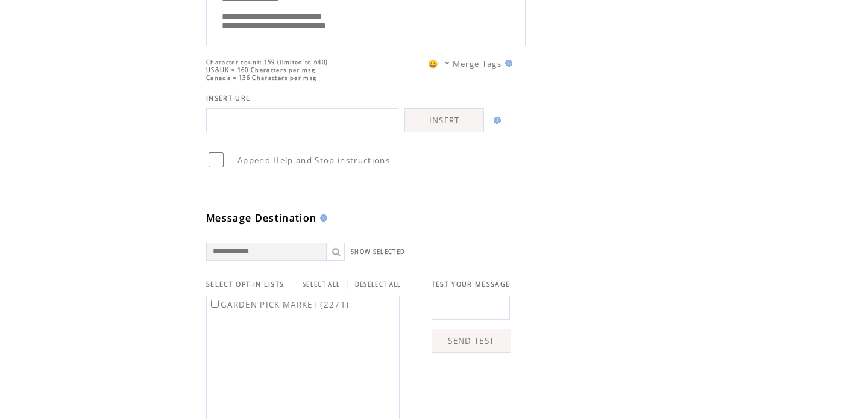 The height and width of the screenshot is (419, 868). What do you see at coordinates (214, 303) in the screenshot?
I see `input: GARDEN PICK MARKET (2271)` at bounding box center [214, 303].